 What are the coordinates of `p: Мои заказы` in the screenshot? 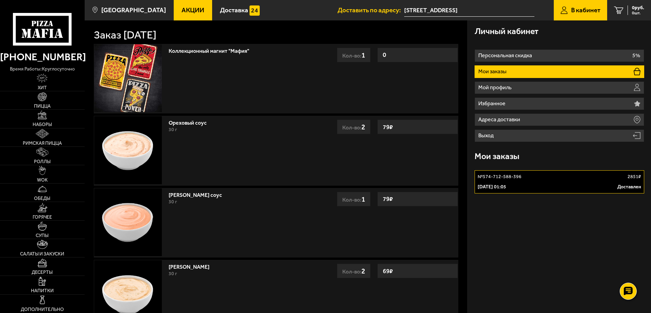 It's located at (494, 71).